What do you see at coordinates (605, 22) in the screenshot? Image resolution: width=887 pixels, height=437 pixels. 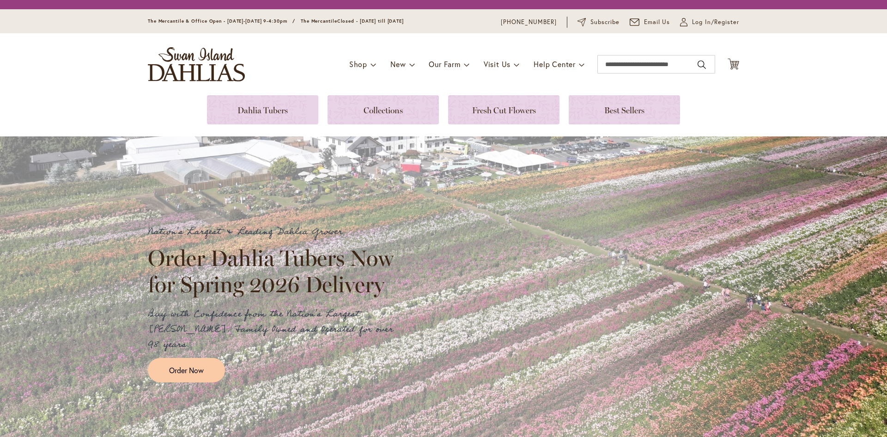 I see `span: Subscribe` at bounding box center [605, 22].